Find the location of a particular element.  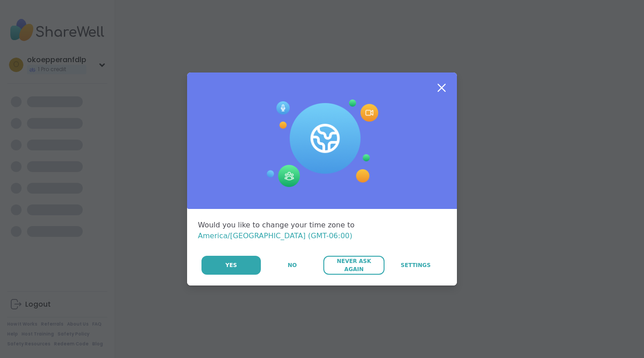

button: No is located at coordinates (292, 265).